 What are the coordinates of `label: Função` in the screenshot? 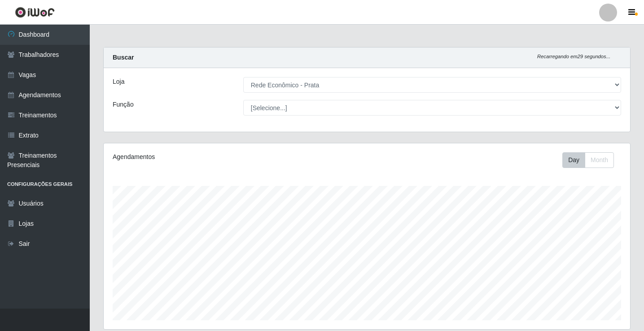 It's located at (123, 104).